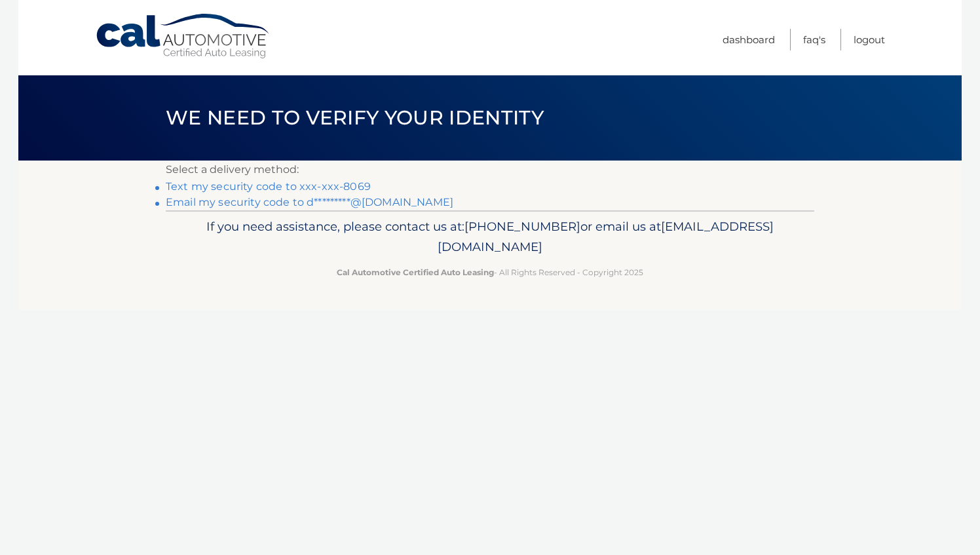 Image resolution: width=980 pixels, height=555 pixels. What do you see at coordinates (183, 36) in the screenshot?
I see `a: Cal Automotive` at bounding box center [183, 36].